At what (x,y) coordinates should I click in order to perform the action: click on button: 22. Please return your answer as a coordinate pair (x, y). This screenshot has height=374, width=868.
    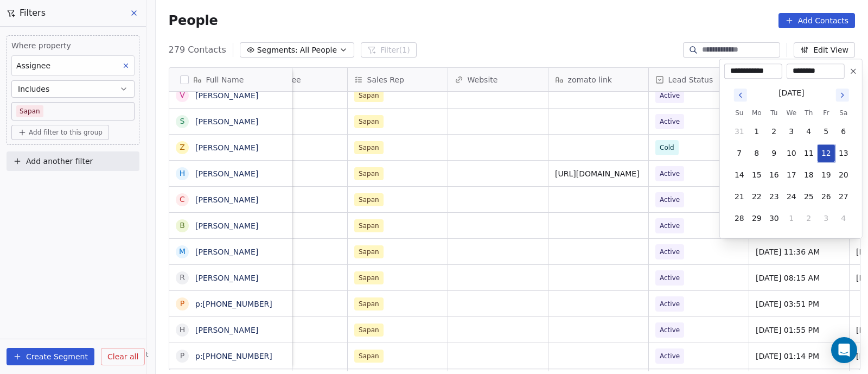
    Looking at the image, I should click on (757, 197).